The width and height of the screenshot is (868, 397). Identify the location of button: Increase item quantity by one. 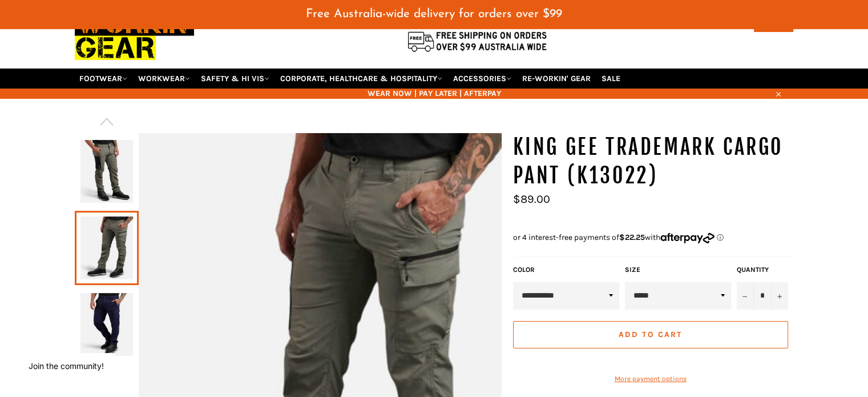
(779, 296).